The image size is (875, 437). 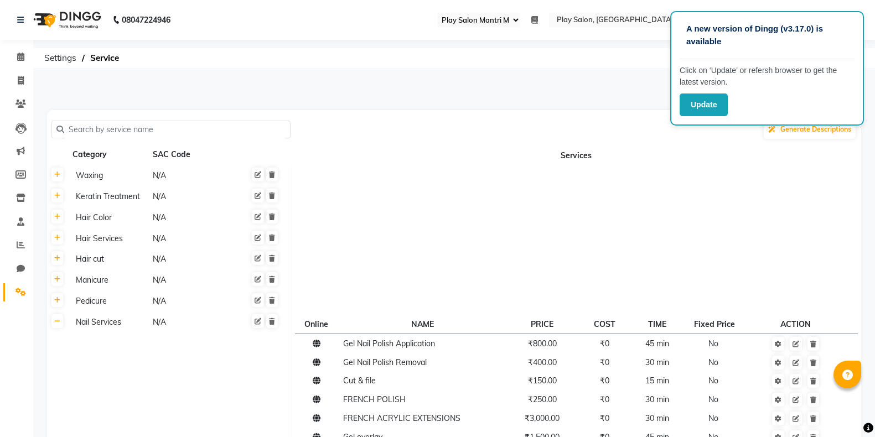 I want to click on span: FRENCH ACRYLIC EXTENSIONS, so click(x=402, y=419).